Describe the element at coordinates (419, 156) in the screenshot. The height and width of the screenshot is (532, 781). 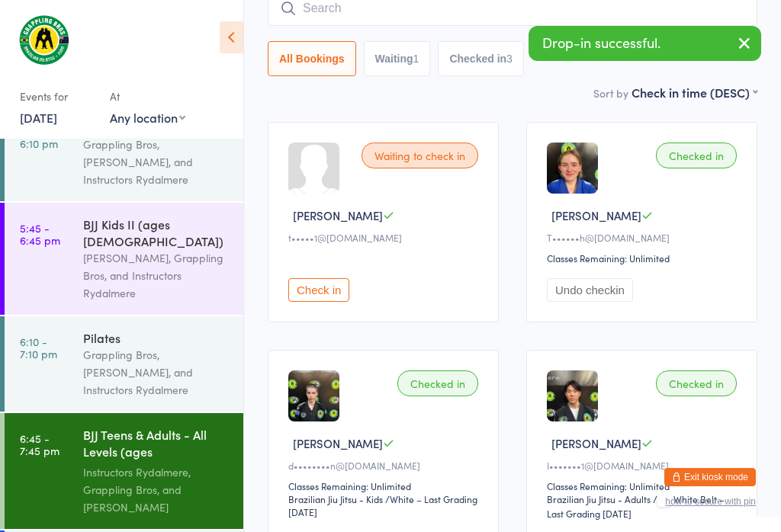
I see `div: Waiting to check in` at that location.